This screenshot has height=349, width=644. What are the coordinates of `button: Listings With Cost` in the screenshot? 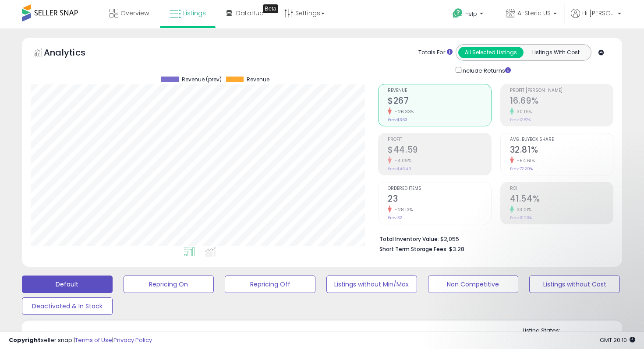 It's located at (556, 53).